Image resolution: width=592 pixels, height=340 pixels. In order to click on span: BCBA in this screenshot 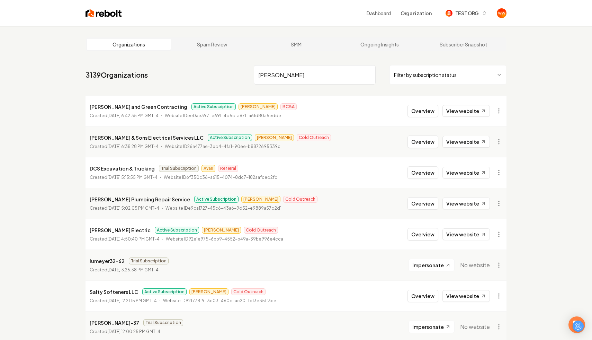, I will do `click(288, 107)`.